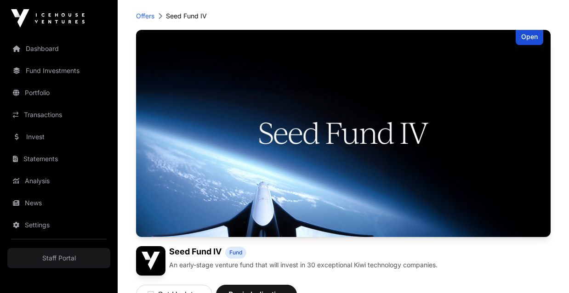 Image resolution: width=569 pixels, height=293 pixels. I want to click on a: Analysis, so click(59, 181).